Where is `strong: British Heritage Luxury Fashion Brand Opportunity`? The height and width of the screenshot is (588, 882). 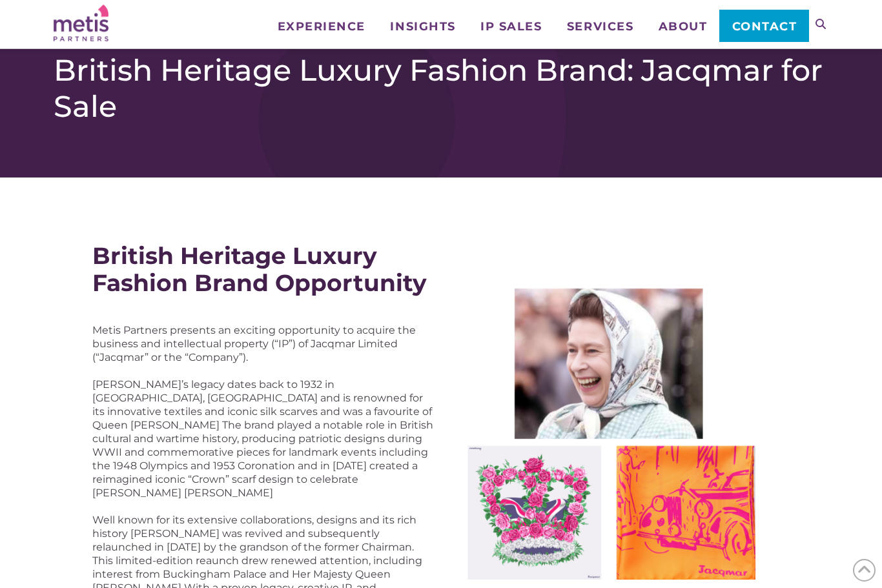 strong: British Heritage Luxury Fashion Brand Opportunity is located at coordinates (259, 269).